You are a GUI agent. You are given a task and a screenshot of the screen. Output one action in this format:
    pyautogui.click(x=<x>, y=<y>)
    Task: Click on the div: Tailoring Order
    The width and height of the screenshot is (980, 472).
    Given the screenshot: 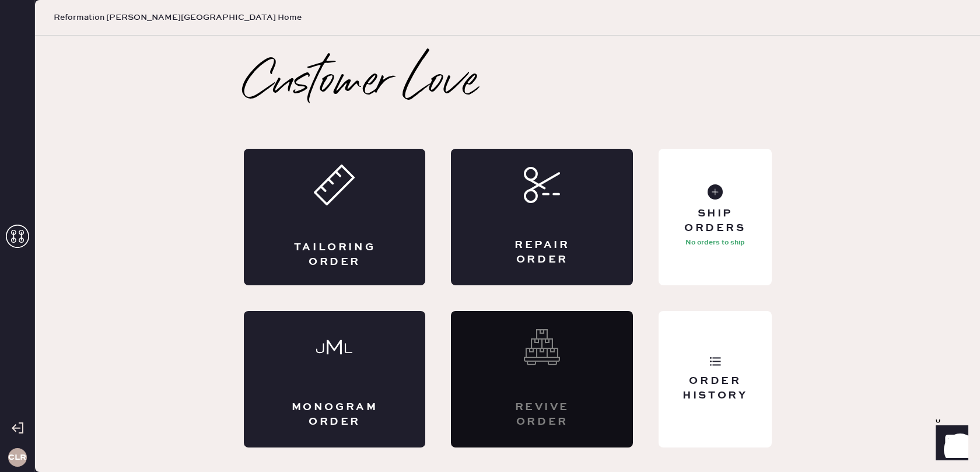 What is the action you would take?
    pyautogui.click(x=335, y=255)
    